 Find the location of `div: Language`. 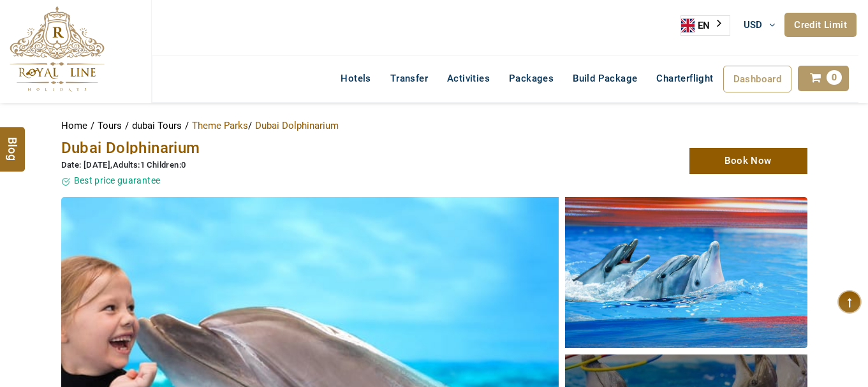

div: Language is located at coordinates (706, 26).